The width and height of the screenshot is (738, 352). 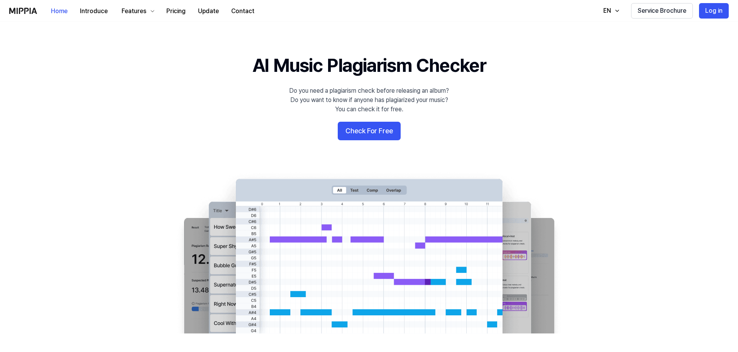 What do you see at coordinates (176, 11) in the screenshot?
I see `a: Pricing` at bounding box center [176, 11].